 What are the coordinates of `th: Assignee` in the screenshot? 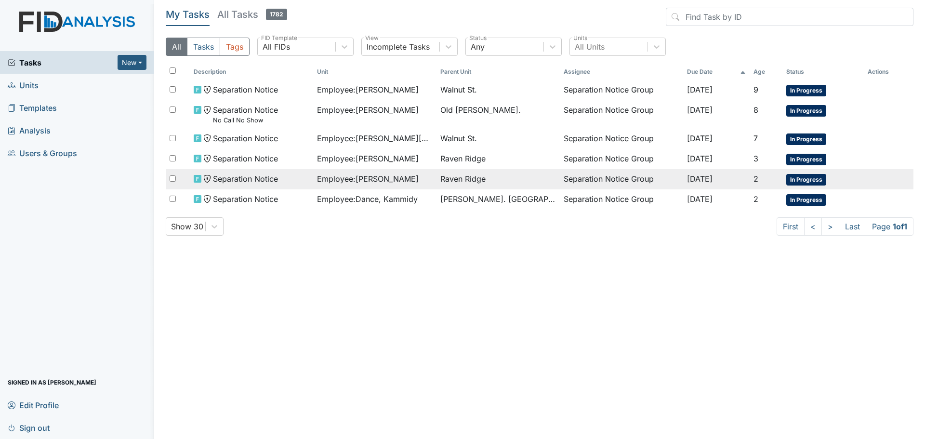 It's located at (621, 72).